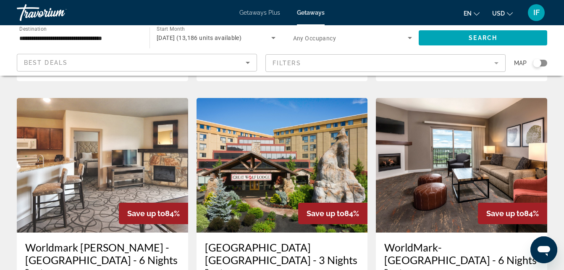 The height and width of the screenshot is (270, 564). I want to click on span: USD, so click(498, 13).